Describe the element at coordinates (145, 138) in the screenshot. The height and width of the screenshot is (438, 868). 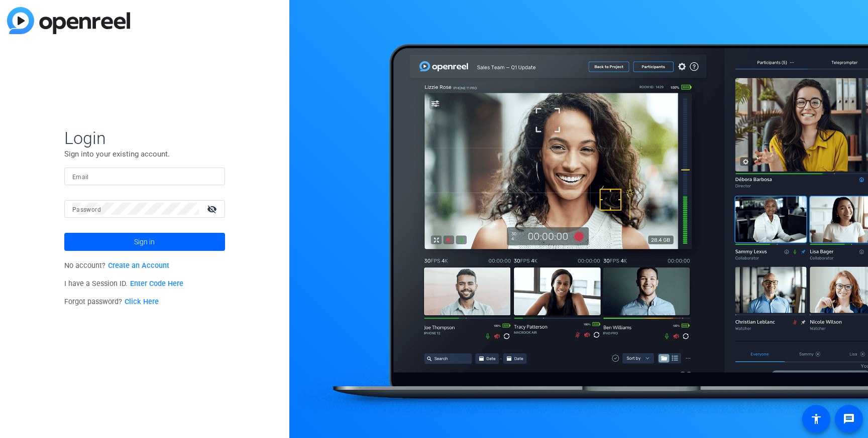
I see `span: Login` at that location.